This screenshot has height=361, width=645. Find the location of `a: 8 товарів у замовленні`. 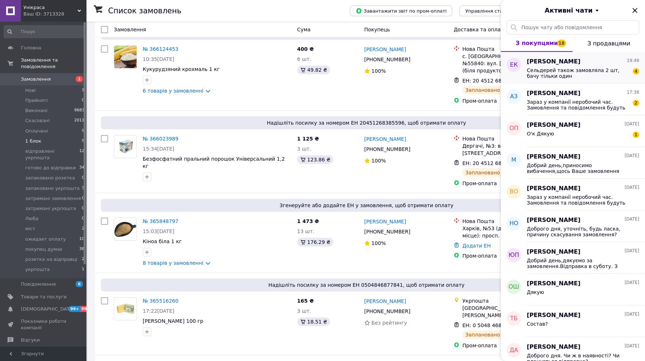

a: 8 товарів у замовленні is located at coordinates (173, 263).